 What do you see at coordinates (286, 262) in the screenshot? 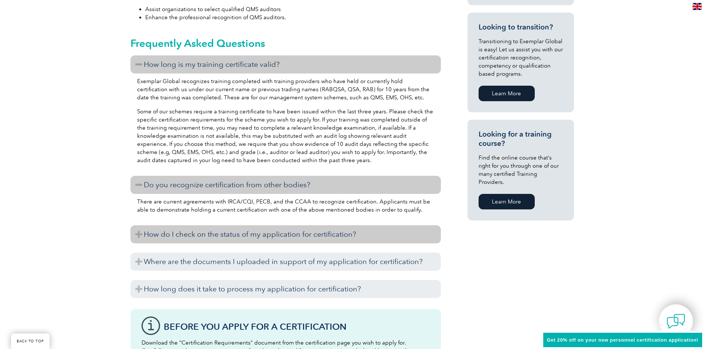
I see `h3: Where are the documents I uploaded in support of my application for certification?` at bounding box center [286, 262].